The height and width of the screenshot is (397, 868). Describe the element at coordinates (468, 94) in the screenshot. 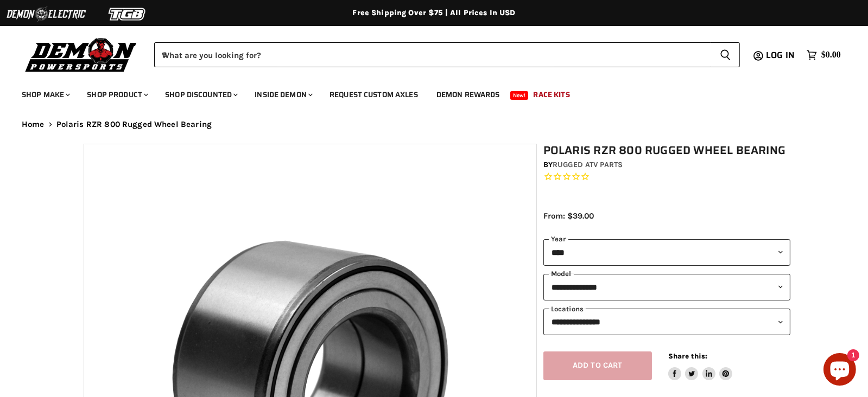

I see `a: Demon Rewards` at that location.